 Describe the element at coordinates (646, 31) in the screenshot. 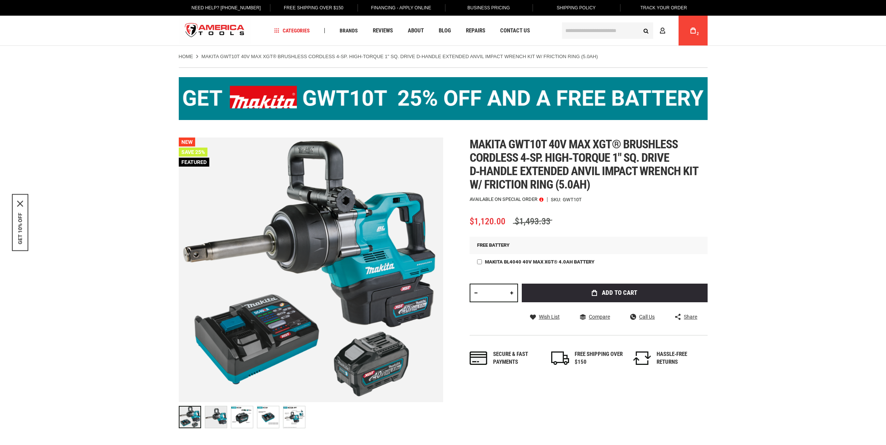

I see `button: Search` at that location.